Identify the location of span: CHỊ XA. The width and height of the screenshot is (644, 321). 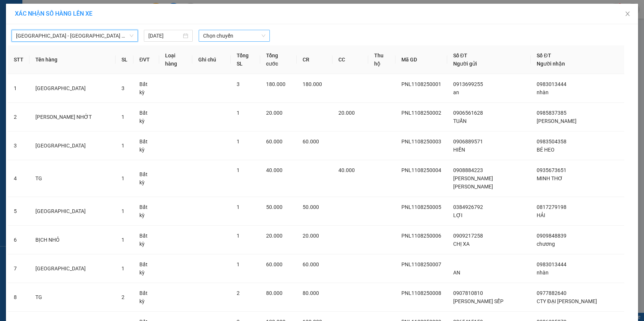
(461, 244).